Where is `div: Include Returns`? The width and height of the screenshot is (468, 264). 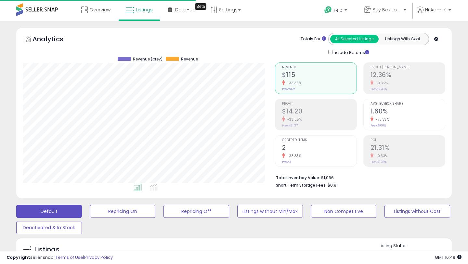
div: Include Returns is located at coordinates (350, 52).